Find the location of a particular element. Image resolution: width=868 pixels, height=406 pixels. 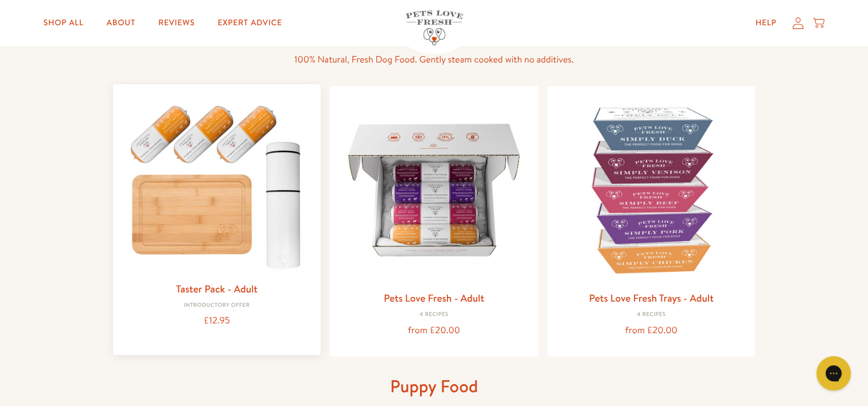

a: Help is located at coordinates (766, 23).